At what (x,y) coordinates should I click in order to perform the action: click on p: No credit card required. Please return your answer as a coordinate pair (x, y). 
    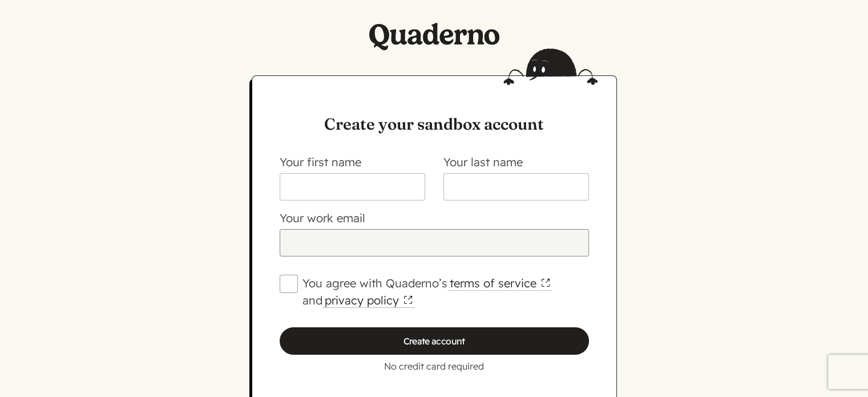
    Looking at the image, I should click on (434, 366).